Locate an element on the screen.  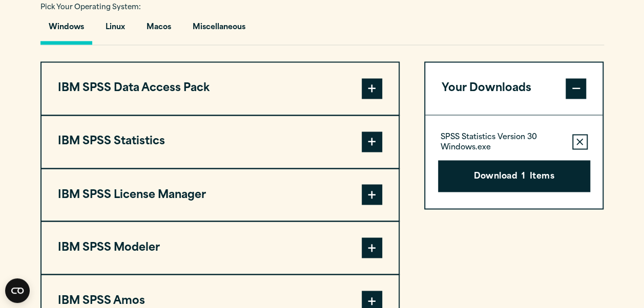
button: IBM SPSS Data Access Pack is located at coordinates (220, 88).